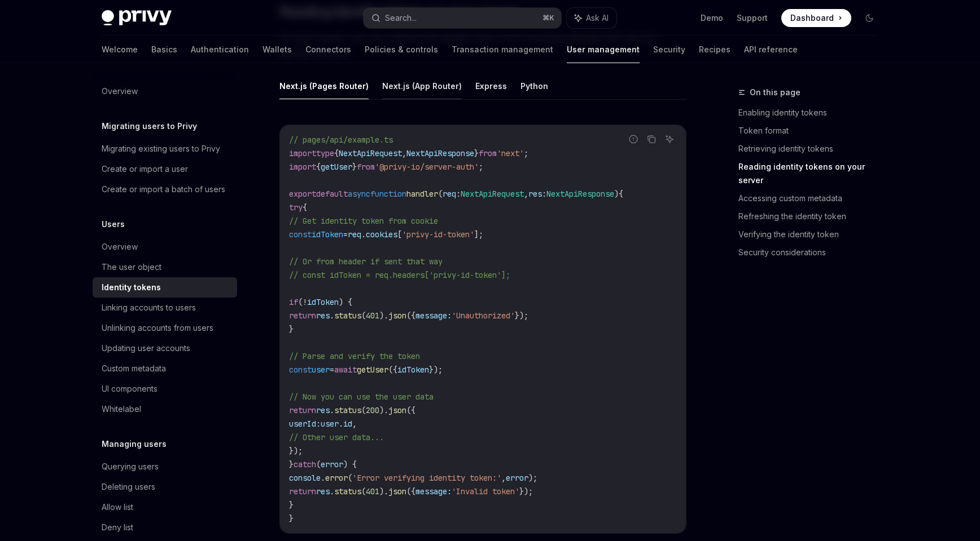 This screenshot has width=980, height=541. What do you see at coordinates (580, 194) in the screenshot?
I see `span: NextApiResponse` at bounding box center [580, 194].